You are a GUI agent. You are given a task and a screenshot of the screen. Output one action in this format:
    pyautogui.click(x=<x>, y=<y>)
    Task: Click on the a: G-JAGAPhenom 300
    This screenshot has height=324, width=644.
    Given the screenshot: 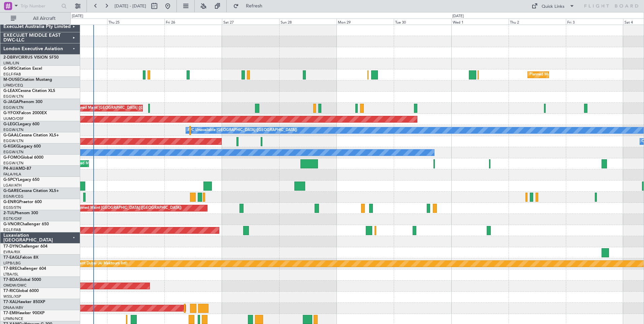 What is the action you would take?
    pyautogui.click(x=23, y=102)
    